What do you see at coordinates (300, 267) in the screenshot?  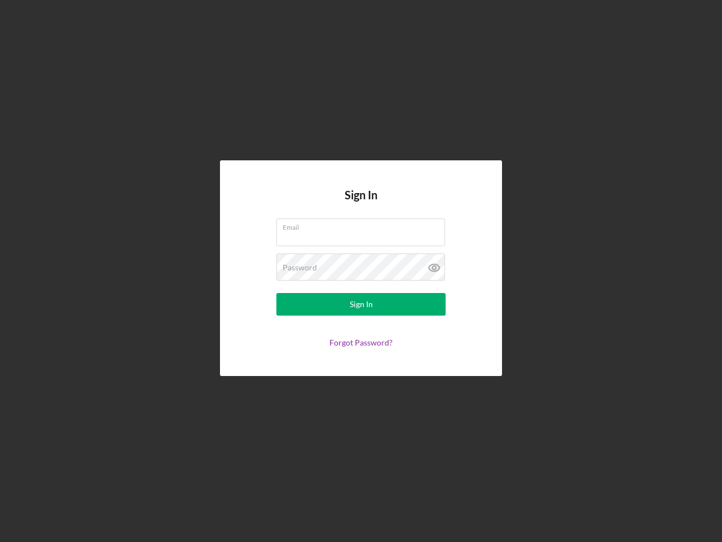 I see `label: Password` at bounding box center [300, 267].